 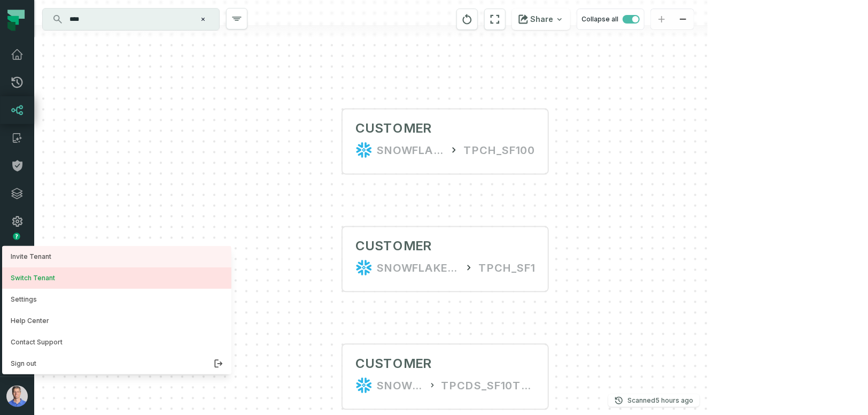 What do you see at coordinates (660, 400) in the screenshot?
I see `p: Scanned` at bounding box center [660, 400].